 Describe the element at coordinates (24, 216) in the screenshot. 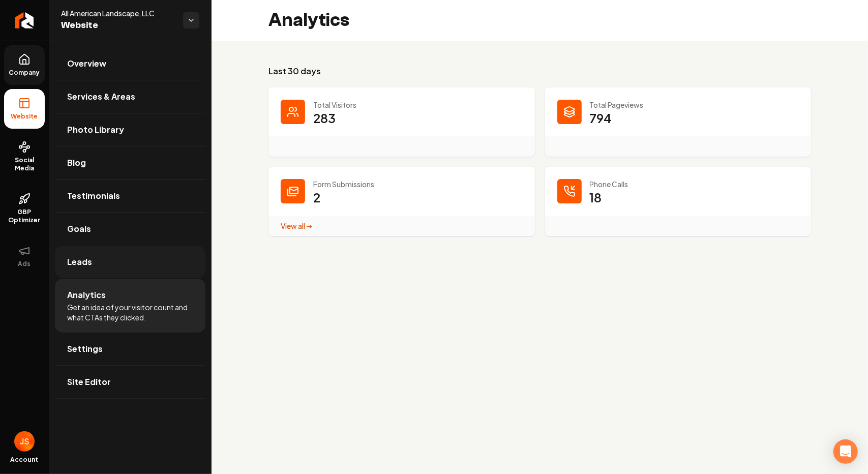

I see `span: GBP Optimizer` at that location.